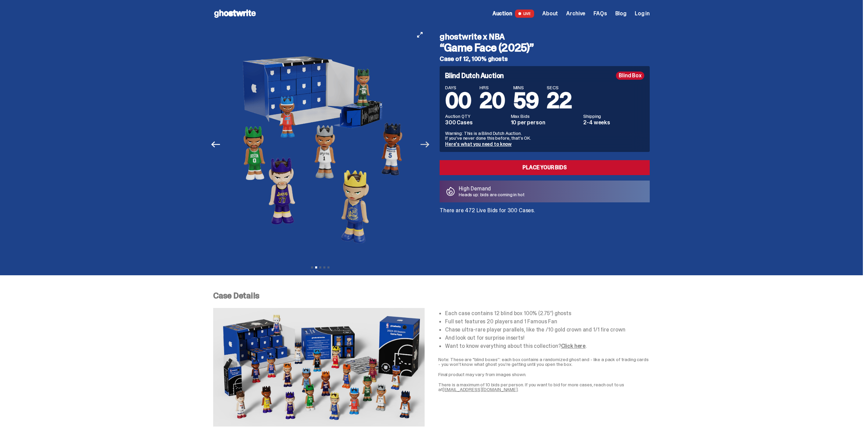  What do you see at coordinates (544, 387) in the screenshot?
I see `p: There is a maximum of 10 bids per person. If you want to bid for more cases, reach out to us at .` at bounding box center [544, 387].